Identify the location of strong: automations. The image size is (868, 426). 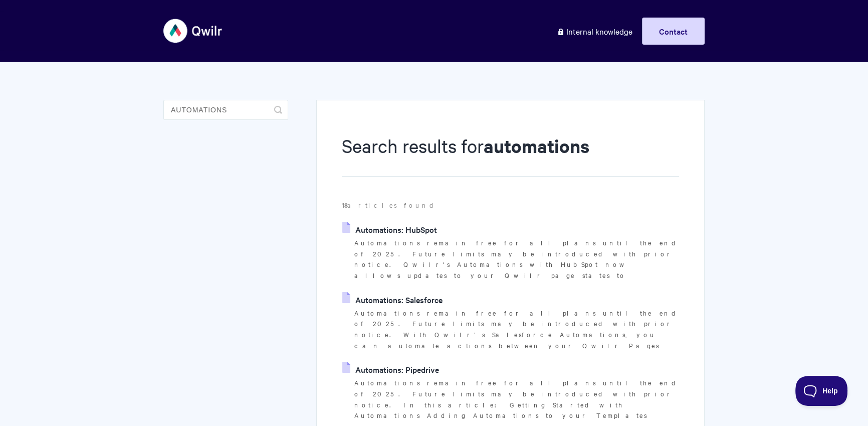
(537, 145).